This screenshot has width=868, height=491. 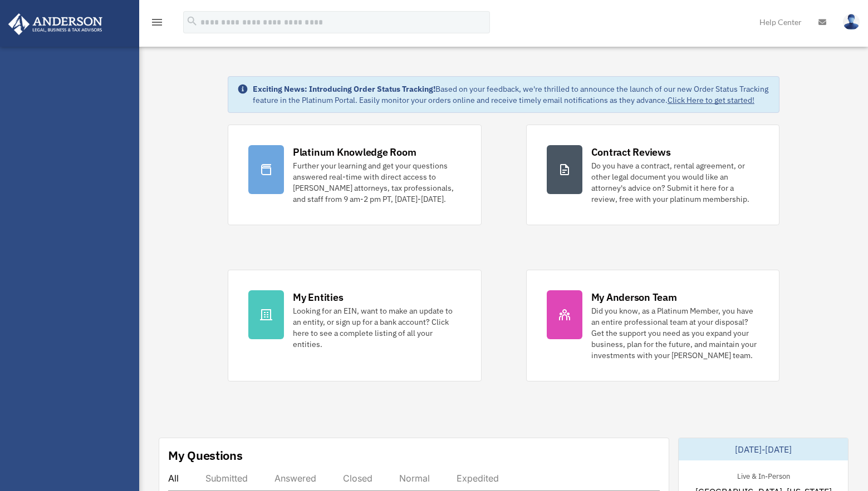 I want to click on a: My Entities Looking for an EIN, want to make an update to an entity, or sign up for a bank accoun..., so click(x=354, y=326).